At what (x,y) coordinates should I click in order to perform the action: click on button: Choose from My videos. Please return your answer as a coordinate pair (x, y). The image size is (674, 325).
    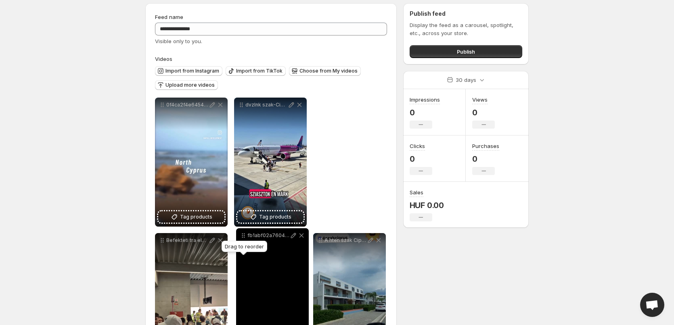
    Looking at the image, I should click on (325, 71).